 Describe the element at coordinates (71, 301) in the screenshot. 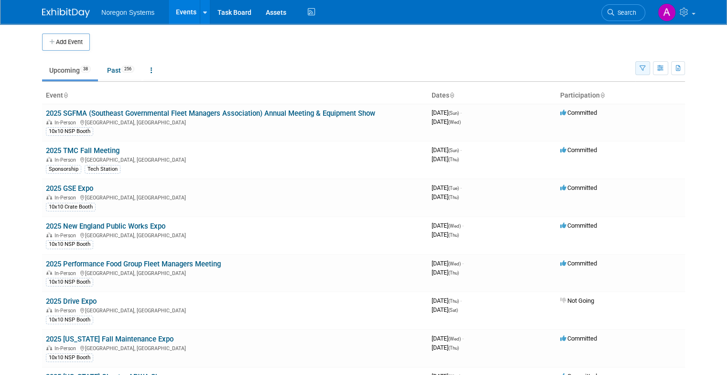

I see `a: 2025 Drive Expo` at that location.